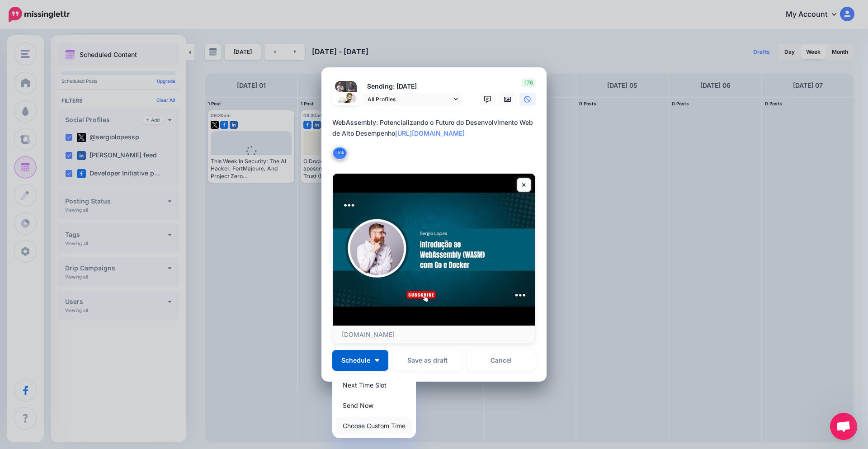 The height and width of the screenshot is (449, 868). What do you see at coordinates (340, 86) in the screenshot?
I see `img: 1745356928895-67863.png` at bounding box center [340, 86].